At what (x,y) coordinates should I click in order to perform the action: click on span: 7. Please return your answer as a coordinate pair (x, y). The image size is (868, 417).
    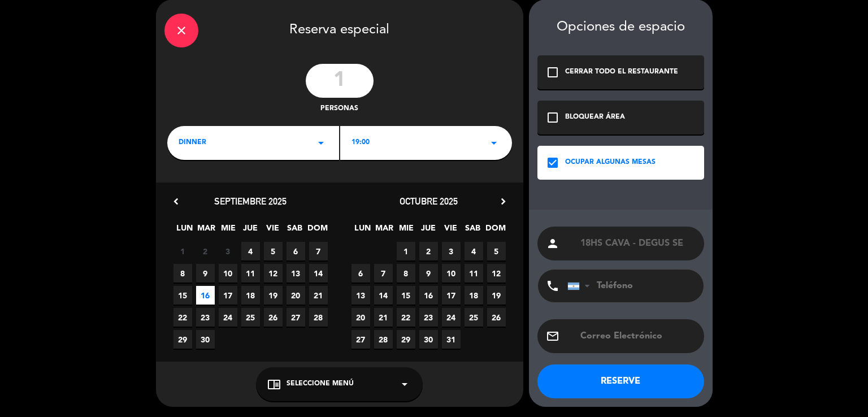
    Looking at the image, I should click on (318, 251).